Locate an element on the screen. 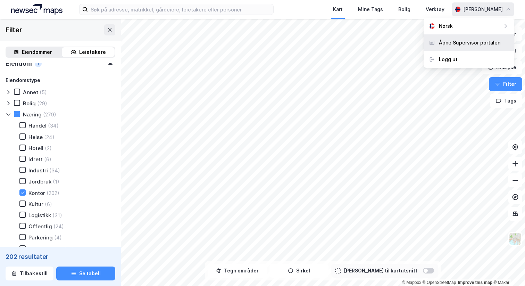  div: (279) is located at coordinates (50, 114).